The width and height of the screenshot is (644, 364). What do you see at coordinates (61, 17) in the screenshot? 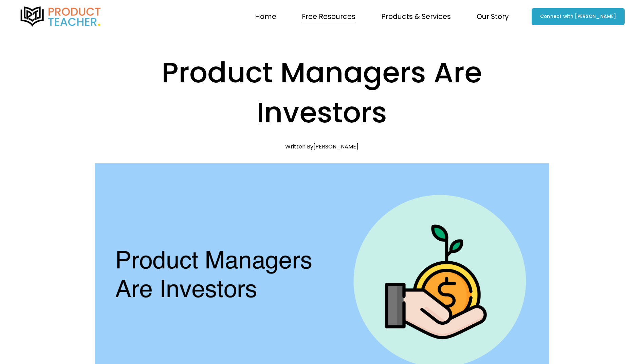
I see `img: Product Teacher` at bounding box center [61, 17].